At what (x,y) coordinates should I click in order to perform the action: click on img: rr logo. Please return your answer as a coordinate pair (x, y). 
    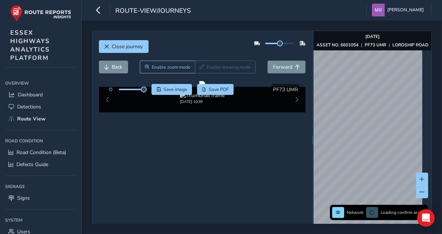
    Looking at the image, I should click on (41, 13).